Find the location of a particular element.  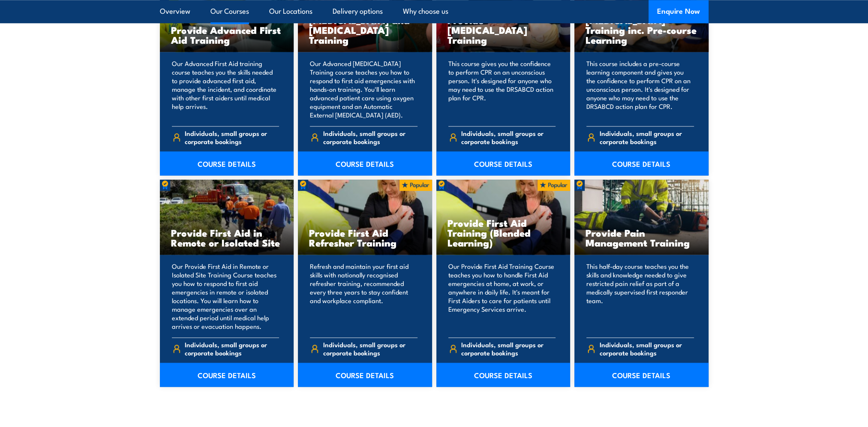

p: This course gives you the confidence to perform CPR on an unconscious person. It's designed for a... is located at coordinates (502, 89).